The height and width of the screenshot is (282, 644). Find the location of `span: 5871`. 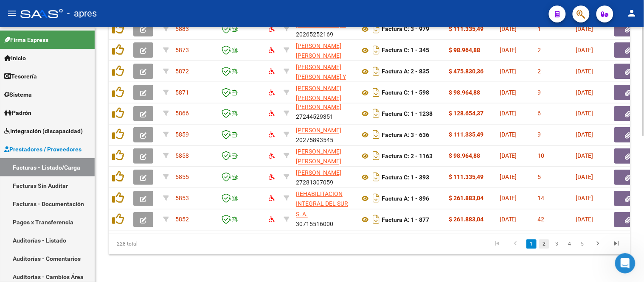

span: 5871 is located at coordinates (182, 92).